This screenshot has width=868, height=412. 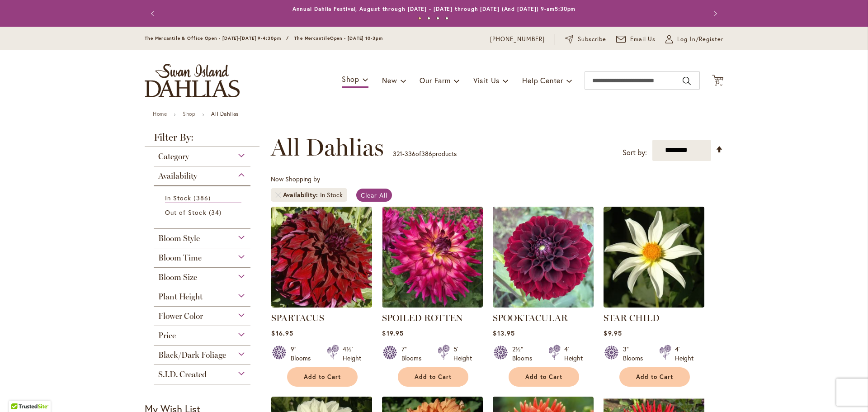 What do you see at coordinates (179, 198) in the screenshot?
I see `span: In Stock` at bounding box center [179, 198].